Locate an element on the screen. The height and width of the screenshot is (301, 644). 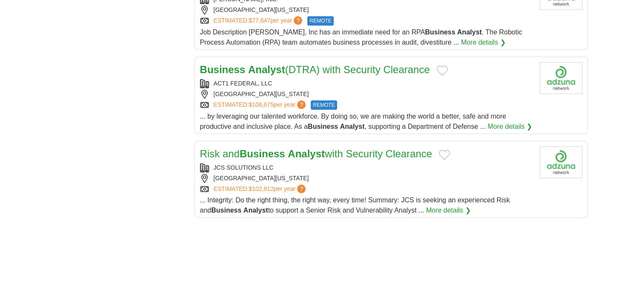
div: JCS SOLUTIONS LLC is located at coordinates (367, 168).